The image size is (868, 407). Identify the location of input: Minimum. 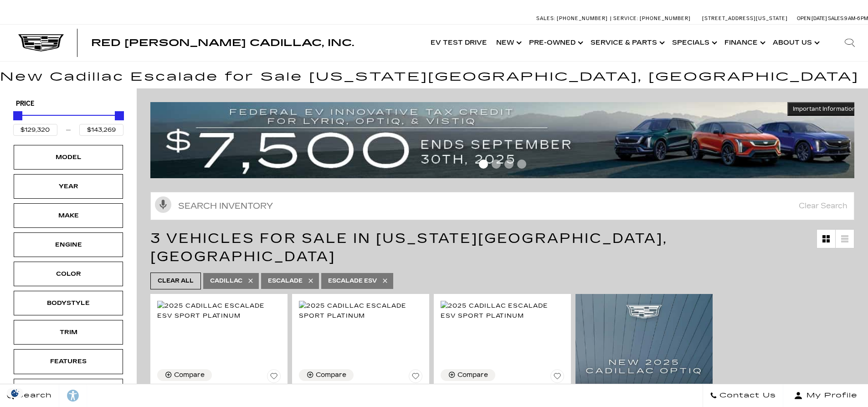
(35, 130).